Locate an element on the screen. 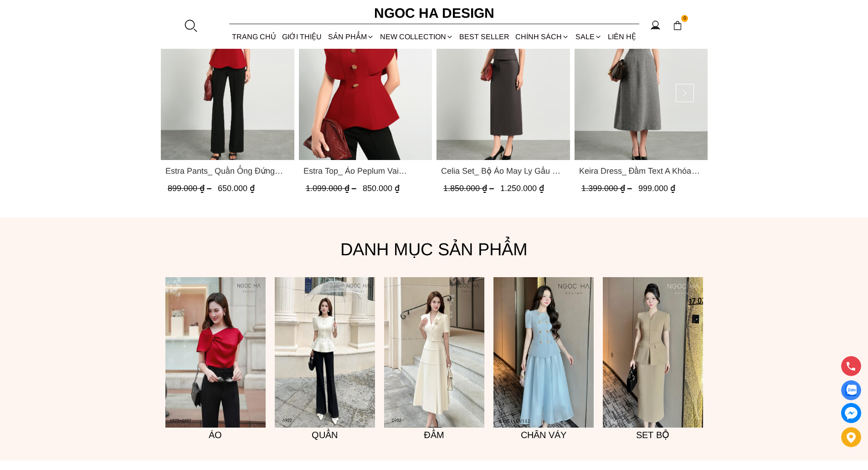  img: messenger is located at coordinates (851, 413).